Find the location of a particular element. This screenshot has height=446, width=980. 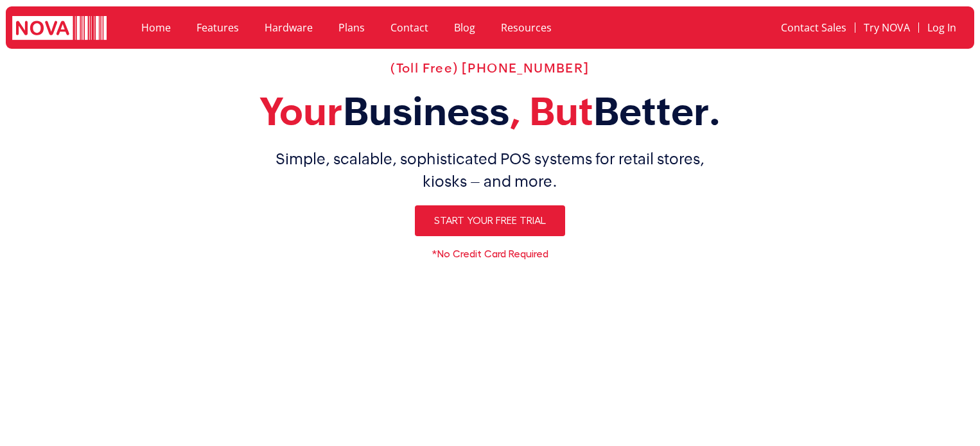

a: Blog is located at coordinates (464, 28).